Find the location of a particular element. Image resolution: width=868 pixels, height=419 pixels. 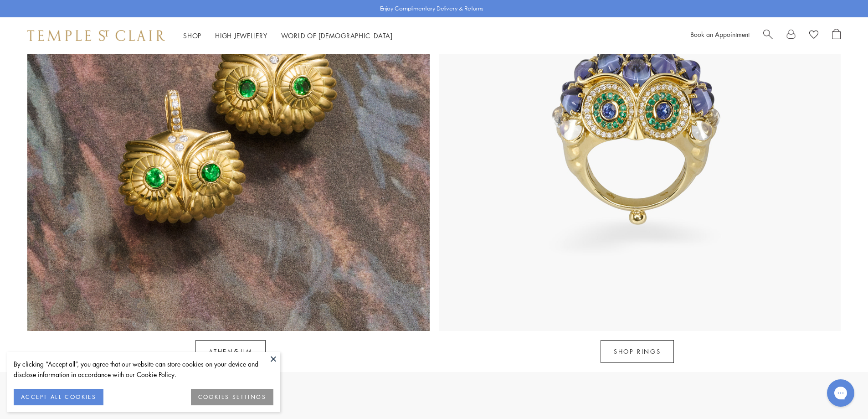

button: COOKIES SETTINGS is located at coordinates (232, 397).